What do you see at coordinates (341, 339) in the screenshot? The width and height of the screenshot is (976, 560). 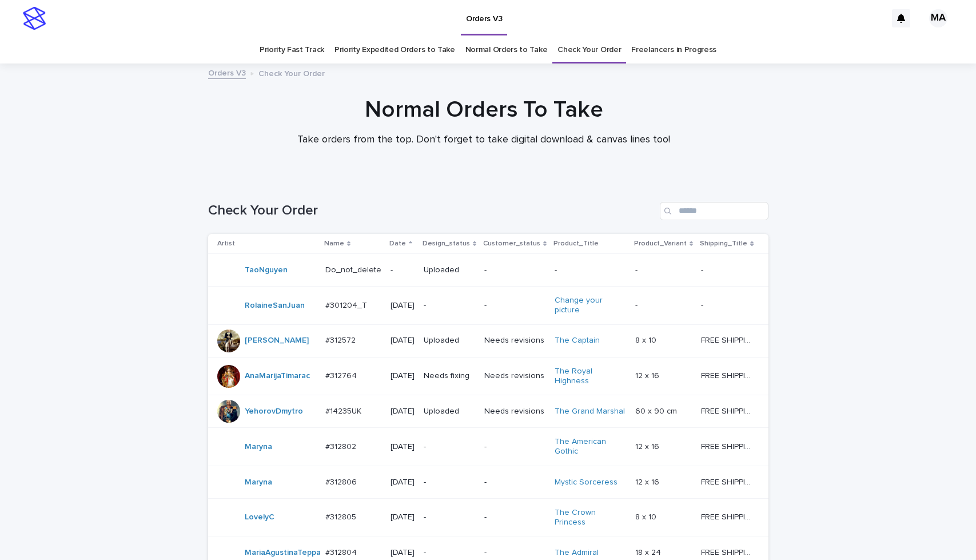 I see `p: #312572` at bounding box center [341, 339].